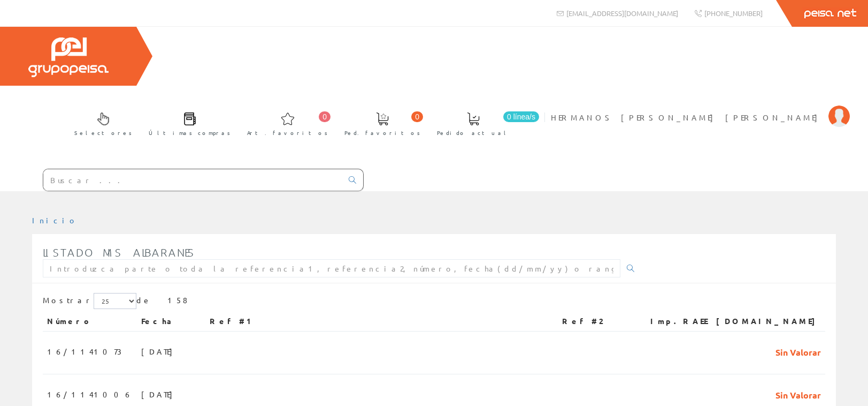  I want to click on input: Buscar ..., so click(193, 180).